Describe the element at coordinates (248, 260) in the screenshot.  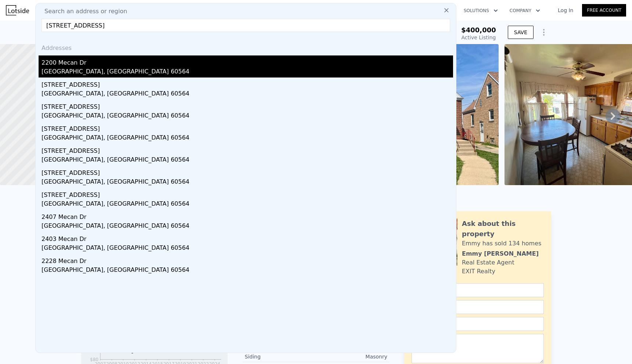
I see `div: 2228 Mecan Dr` at that location.